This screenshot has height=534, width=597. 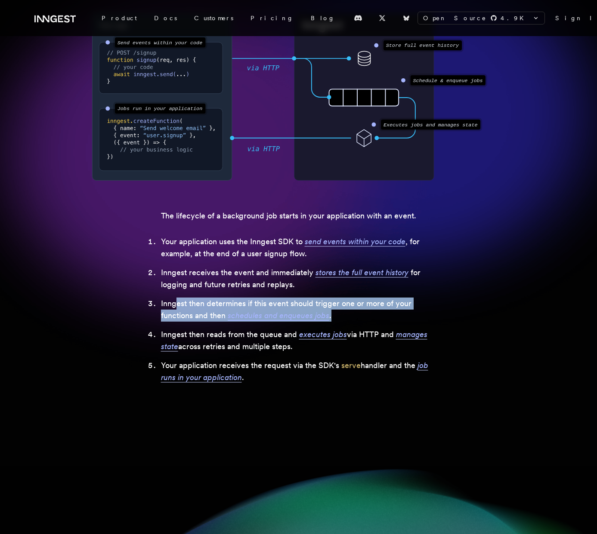 What do you see at coordinates (323, 334) in the screenshot?
I see `span: executes jobs` at bounding box center [323, 334].